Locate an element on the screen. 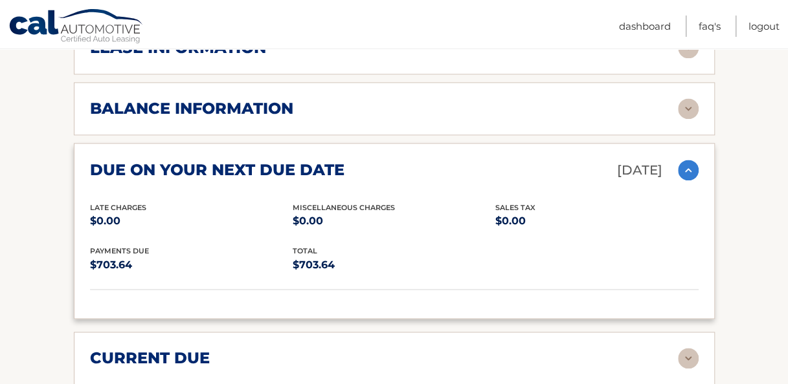 The image size is (788, 384). span: Payments Due is located at coordinates (119, 251).